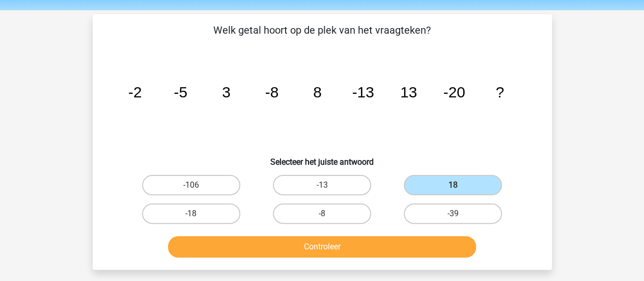 The height and width of the screenshot is (281, 644). Describe the element at coordinates (226, 92) in the screenshot. I see `tspan: 3` at that location.